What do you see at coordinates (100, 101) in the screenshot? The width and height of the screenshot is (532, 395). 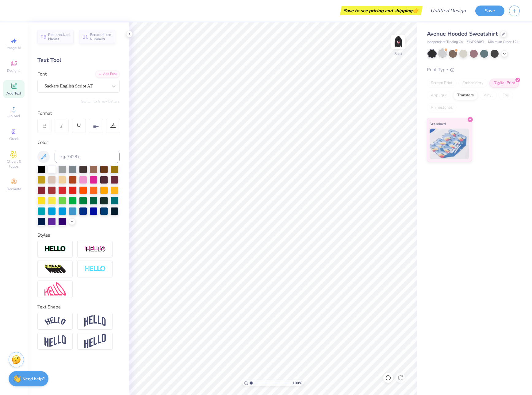 I see `button: Switch to Greek Letters` at bounding box center [100, 101].